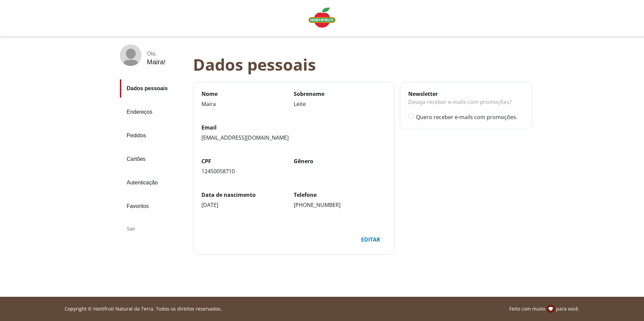 This screenshot has width=644, height=321. I want to click on div: Dados pessoais, so click(365, 64).